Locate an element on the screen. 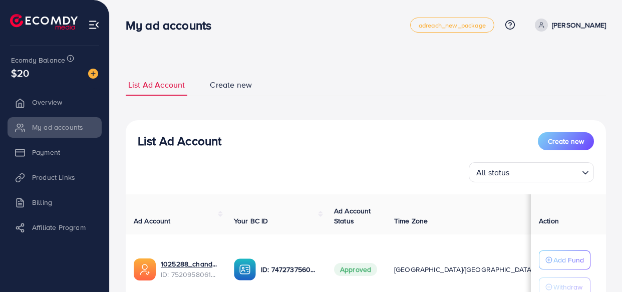 This screenshot has height=292, width=622. img: logo is located at coordinates (44, 22).